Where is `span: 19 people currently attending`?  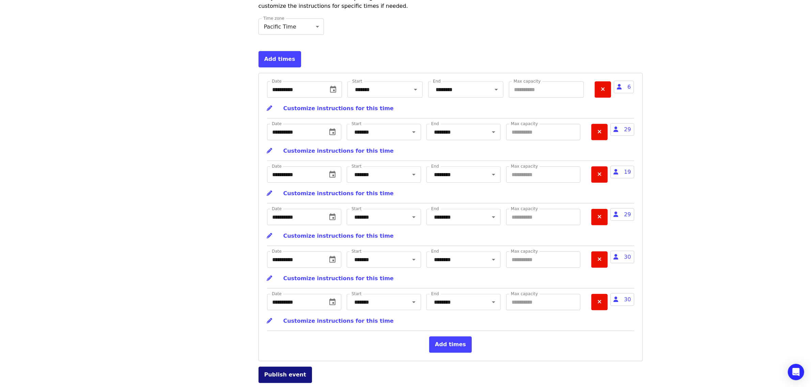 span: 19 people currently attending is located at coordinates (620, 172).